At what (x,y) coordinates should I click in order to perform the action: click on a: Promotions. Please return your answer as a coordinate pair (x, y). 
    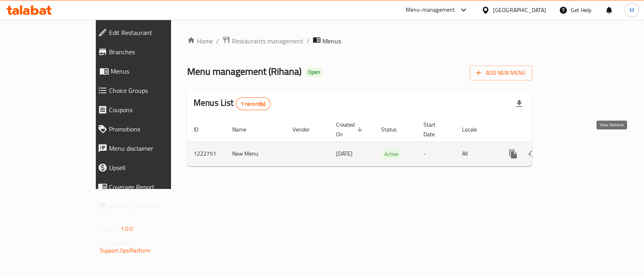
    Looking at the image, I should click on (148, 129).